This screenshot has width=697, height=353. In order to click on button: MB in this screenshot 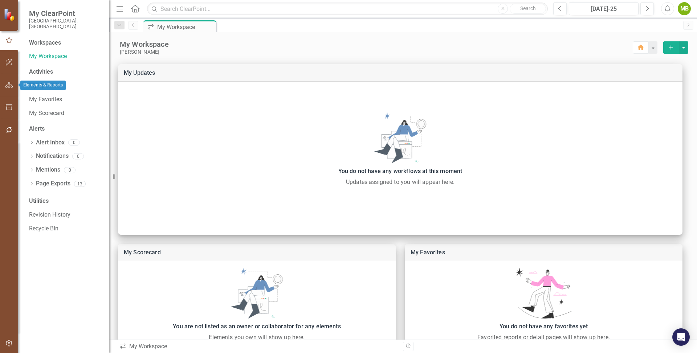, I will do `click(685, 9)`.